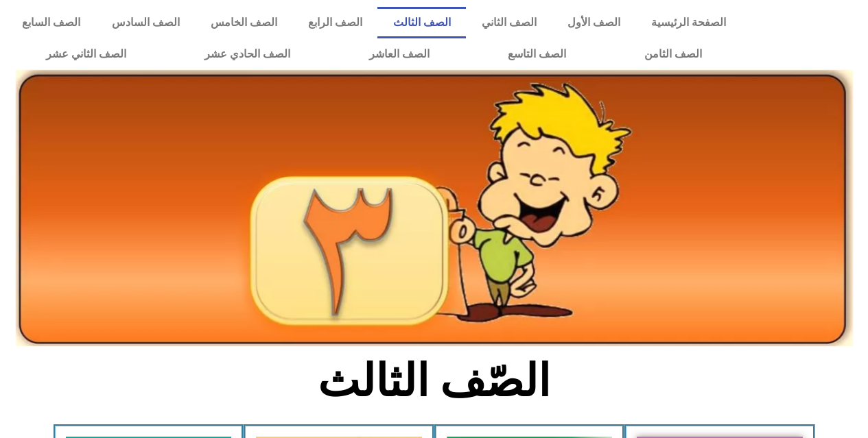  Describe the element at coordinates (51, 23) in the screenshot. I see `a: الصف السابع` at that location.